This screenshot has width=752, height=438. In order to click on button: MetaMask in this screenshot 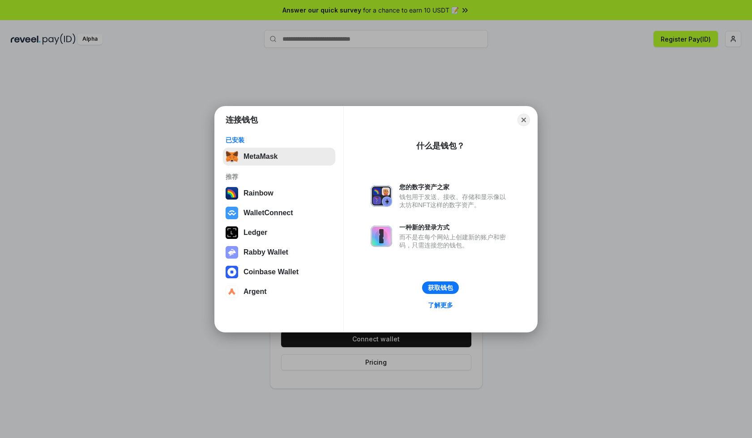, I will do `click(279, 157)`.